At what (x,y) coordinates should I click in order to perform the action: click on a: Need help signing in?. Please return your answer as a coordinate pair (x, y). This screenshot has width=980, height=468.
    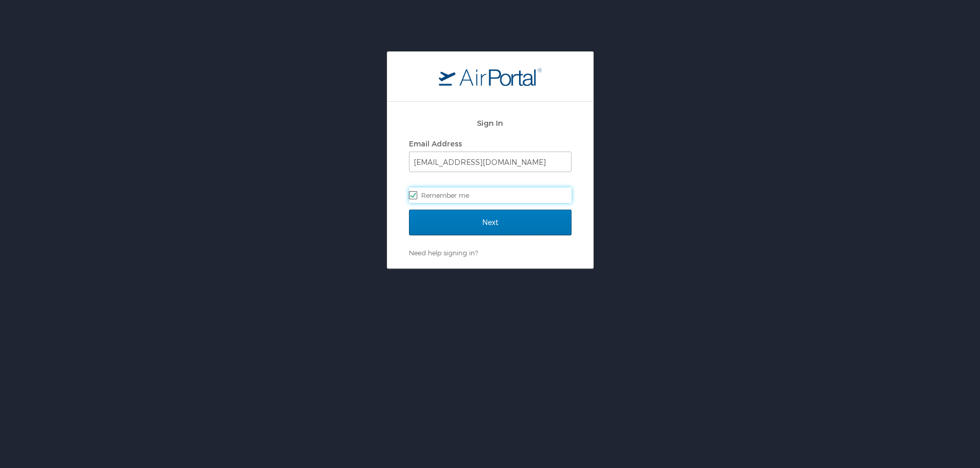
    Looking at the image, I should click on (443, 253).